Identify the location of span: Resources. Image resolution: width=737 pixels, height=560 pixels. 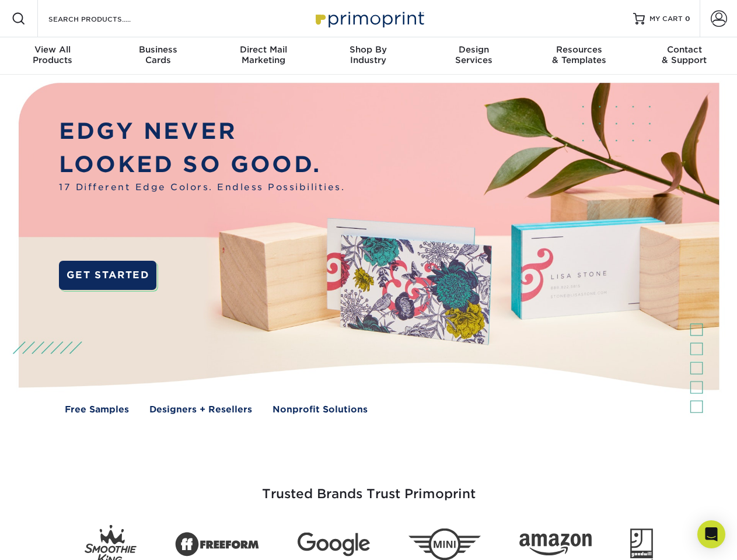
(579, 50).